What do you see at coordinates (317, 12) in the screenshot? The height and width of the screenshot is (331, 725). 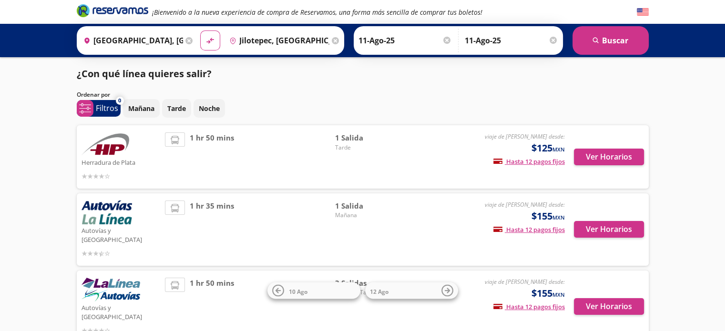 I see `em: ¡Bienvenido a la nueva experiencia de compra de Reservamos, una forma más sencilla de comprar tus...` at bounding box center [317, 12].